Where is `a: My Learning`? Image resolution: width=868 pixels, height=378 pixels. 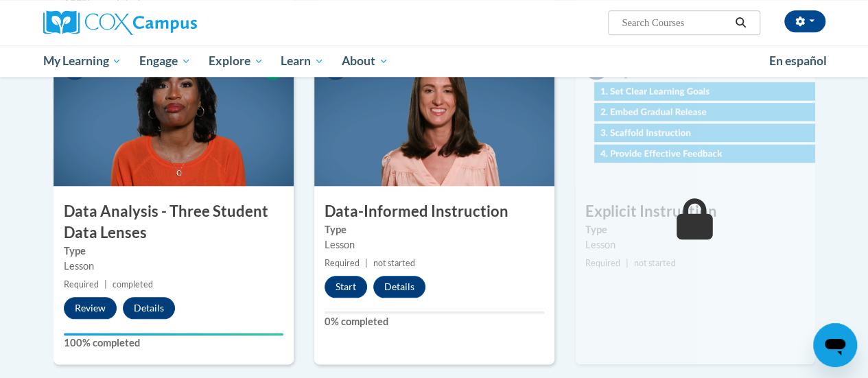 a: My Learning is located at coordinates (83, 61).